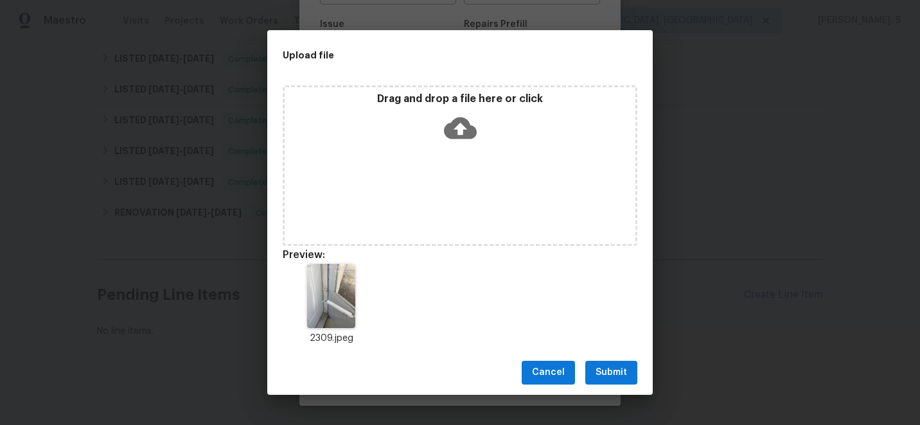 The image size is (920, 425). I want to click on span: Cancel, so click(548, 373).